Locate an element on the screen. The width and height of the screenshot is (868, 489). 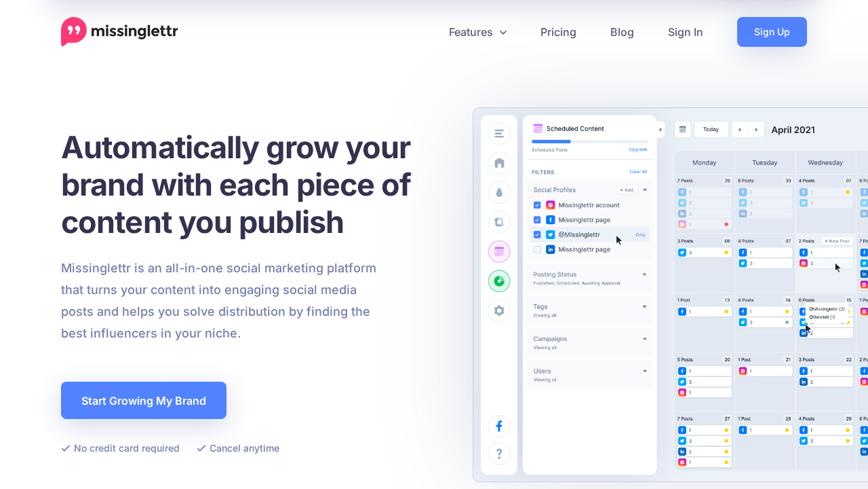
a: Pricing is located at coordinates (558, 32).